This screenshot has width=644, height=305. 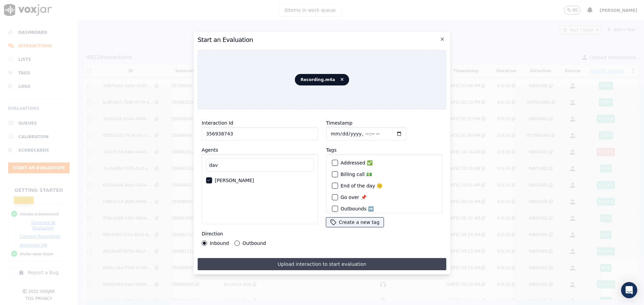 What do you see at coordinates (354, 223) in the screenshot?
I see `button: Create a new tag` at bounding box center [354, 223].